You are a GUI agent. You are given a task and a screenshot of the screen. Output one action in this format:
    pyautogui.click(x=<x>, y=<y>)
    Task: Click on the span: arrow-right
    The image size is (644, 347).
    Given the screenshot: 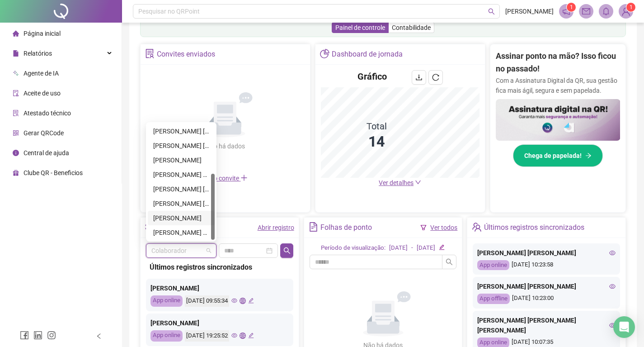 What is the action you would take?
    pyautogui.click(x=588, y=155)
    